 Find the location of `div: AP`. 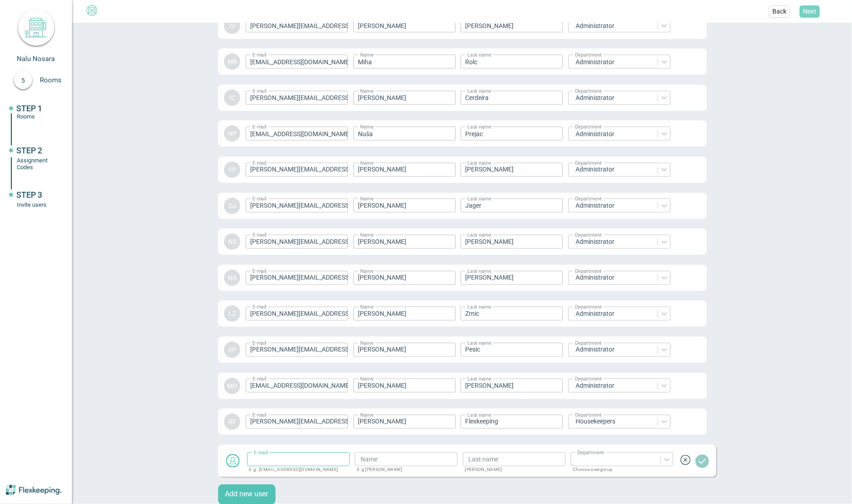

div: AP is located at coordinates (232, 350).